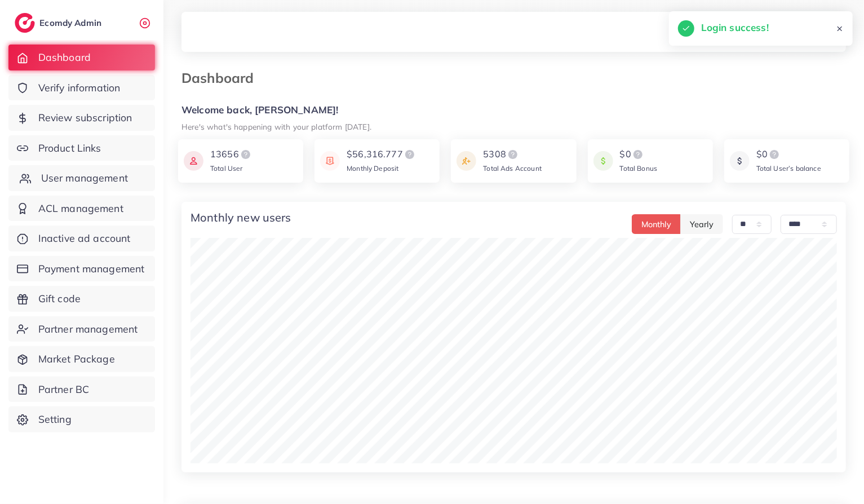 Image resolution: width=864 pixels, height=504 pixels. Describe the element at coordinates (735, 27) in the screenshot. I see `h5: Login success!` at that location.